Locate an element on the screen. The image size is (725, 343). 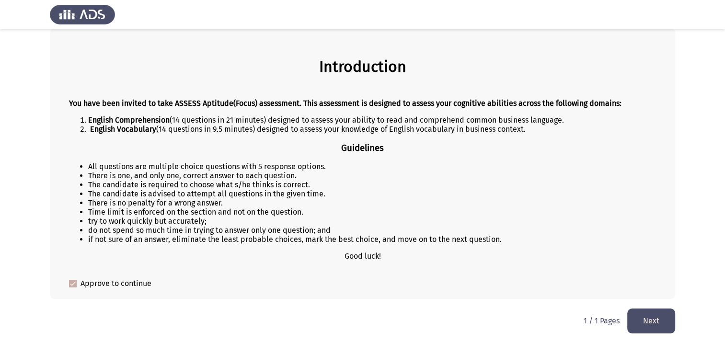
b: Introduction is located at coordinates (363, 67).